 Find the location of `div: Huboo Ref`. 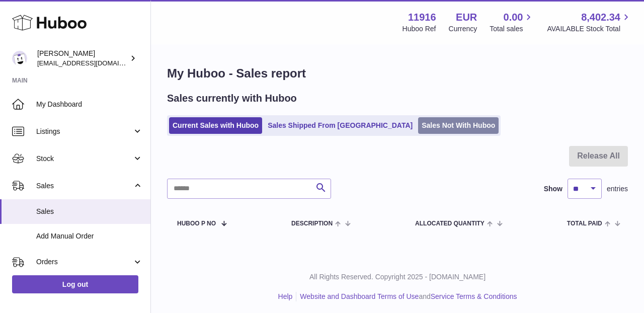

div: Huboo Ref is located at coordinates (419, 29).